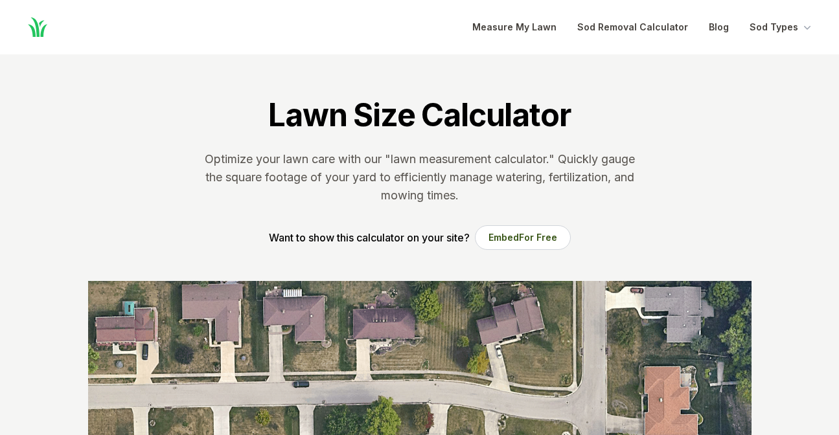 The width and height of the screenshot is (839, 435). Describe the element at coordinates (632, 27) in the screenshot. I see `a: Sod Removal Calculator` at that location.